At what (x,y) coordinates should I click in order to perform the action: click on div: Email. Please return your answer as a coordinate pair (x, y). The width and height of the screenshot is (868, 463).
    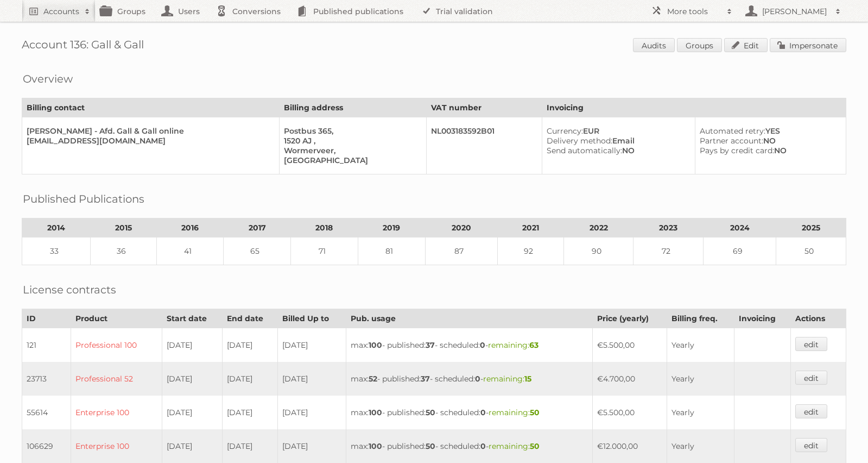
    Looking at the image, I should click on (616, 141).